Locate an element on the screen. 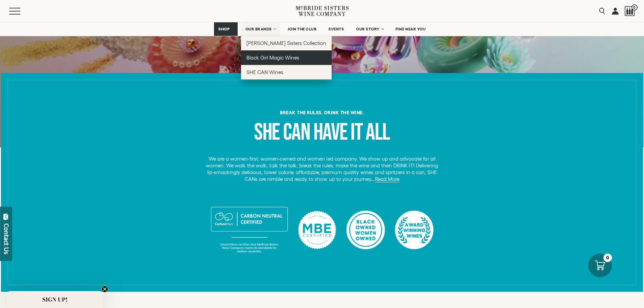  a: SHE CAN Wines is located at coordinates (286, 72).